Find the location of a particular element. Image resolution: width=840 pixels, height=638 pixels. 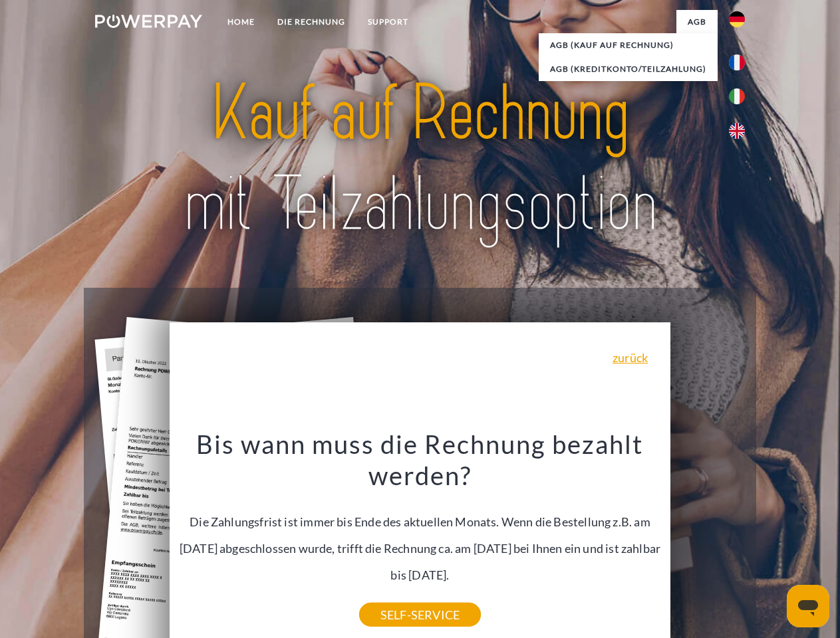

h3: Bis wann muss die Rechnung bezahlt werden? is located at coordinates (420, 460).